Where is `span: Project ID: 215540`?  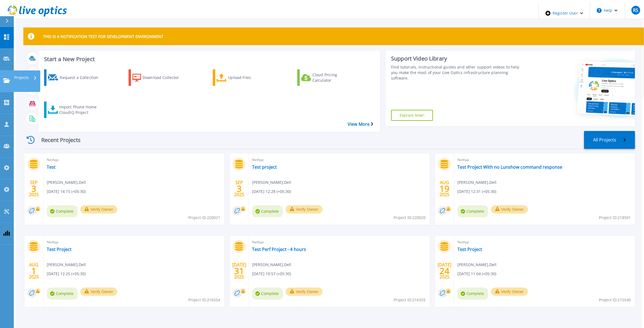 span: Project ID: 215540 is located at coordinates (615, 300).